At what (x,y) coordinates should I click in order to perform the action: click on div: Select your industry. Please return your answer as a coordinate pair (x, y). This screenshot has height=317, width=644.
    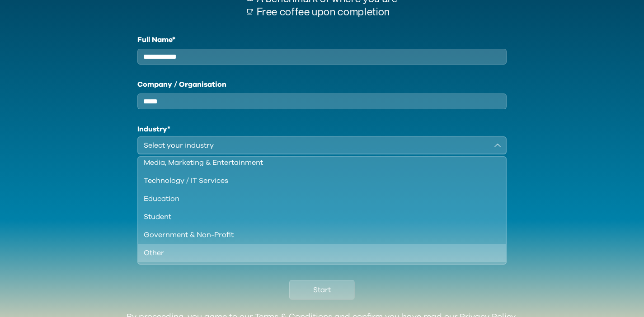
    Looking at the image, I should click on (316, 146).